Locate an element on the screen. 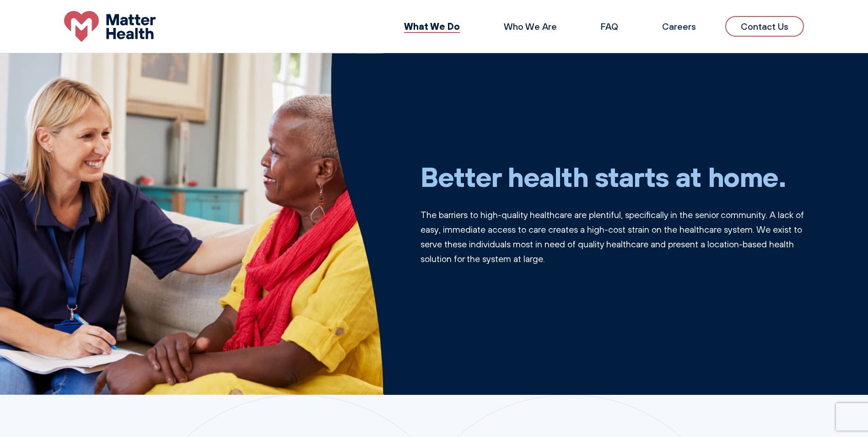 This screenshot has width=868, height=437. a: Careers is located at coordinates (680, 26).